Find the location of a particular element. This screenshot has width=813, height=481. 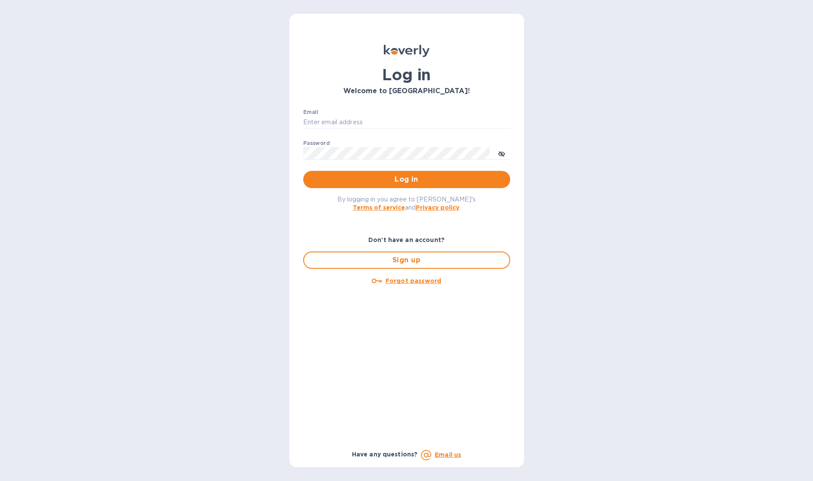

h1: Log in is located at coordinates (407, 75).